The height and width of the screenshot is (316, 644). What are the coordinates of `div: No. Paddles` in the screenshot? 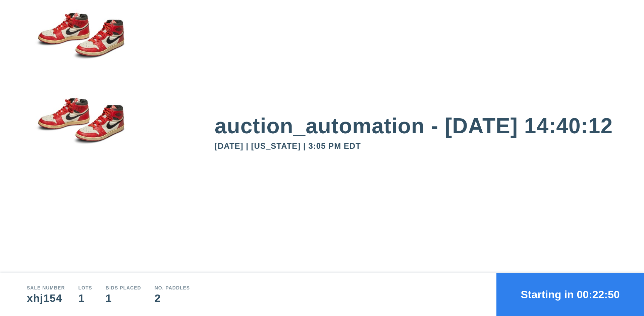 It's located at (172, 288).